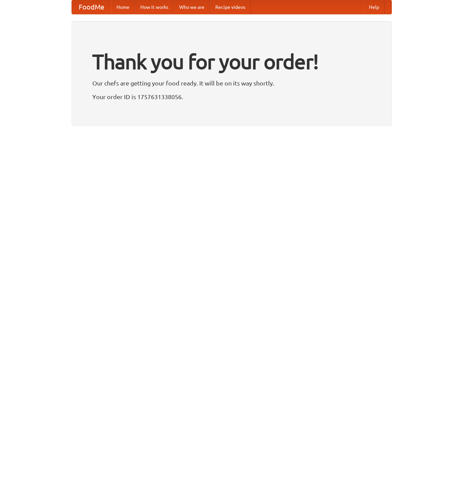  I want to click on a: Who we are, so click(192, 7).